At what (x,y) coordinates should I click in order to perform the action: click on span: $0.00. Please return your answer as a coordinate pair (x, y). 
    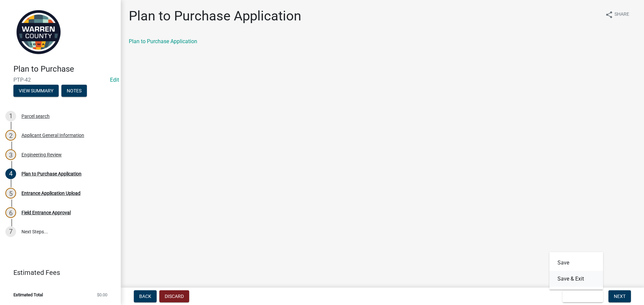
    Looking at the image, I should click on (102, 295).